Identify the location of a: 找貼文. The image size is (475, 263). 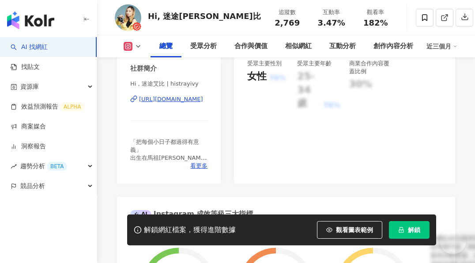
(25, 67).